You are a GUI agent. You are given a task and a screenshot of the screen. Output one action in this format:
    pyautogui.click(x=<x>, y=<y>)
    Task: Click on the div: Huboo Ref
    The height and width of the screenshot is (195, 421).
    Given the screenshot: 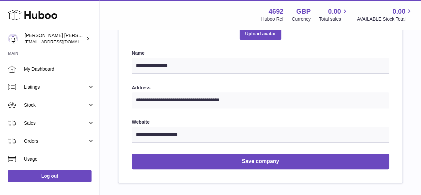 What is the action you would take?
    pyautogui.click(x=272, y=19)
    